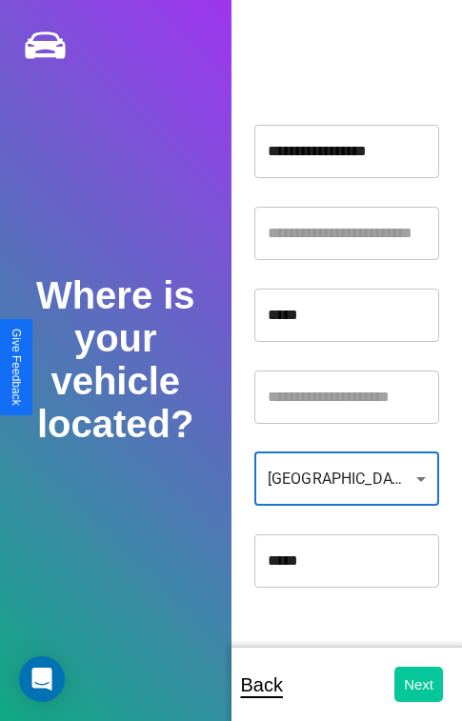 The image size is (462, 721). I want to click on p: Back, so click(262, 684).